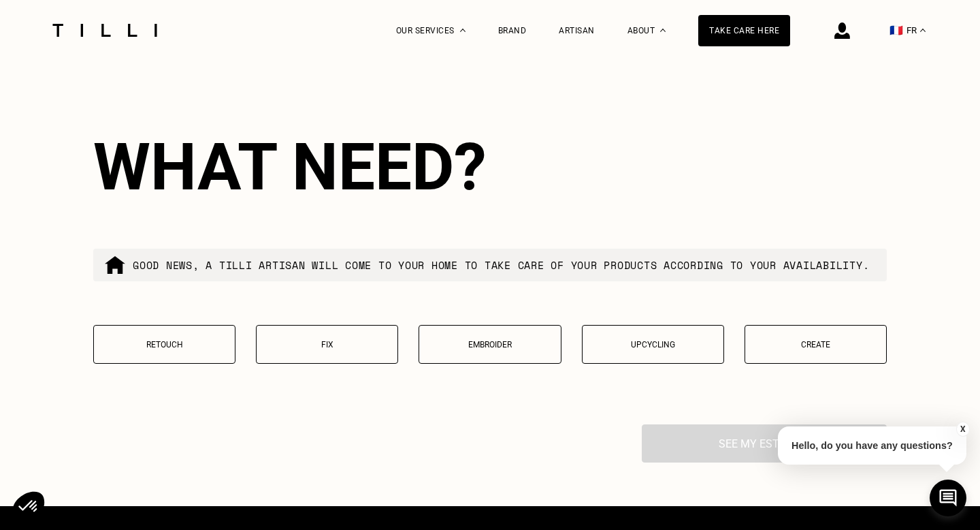  I want to click on font: X, so click(963, 429).